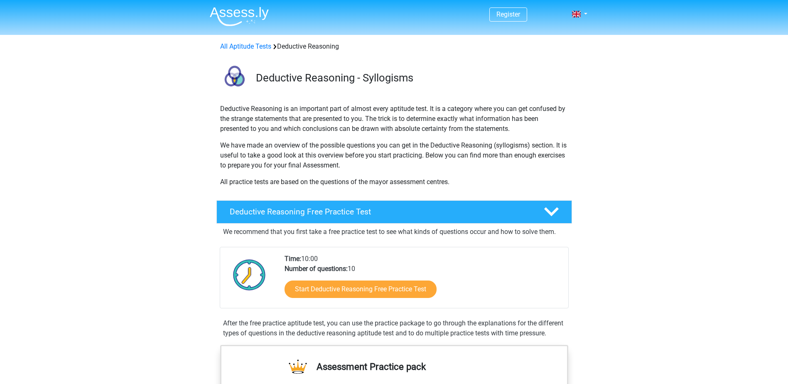 This screenshot has width=788, height=384. Describe the element at coordinates (394, 212) in the screenshot. I see `a: Deductive Reasoning Free Practice Test` at that location.